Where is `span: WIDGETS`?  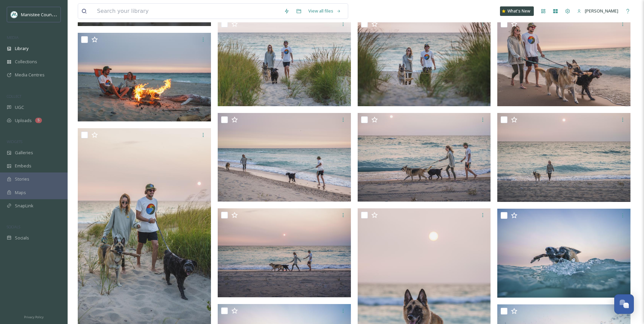
span: WIDGETS is located at coordinates (14, 142).